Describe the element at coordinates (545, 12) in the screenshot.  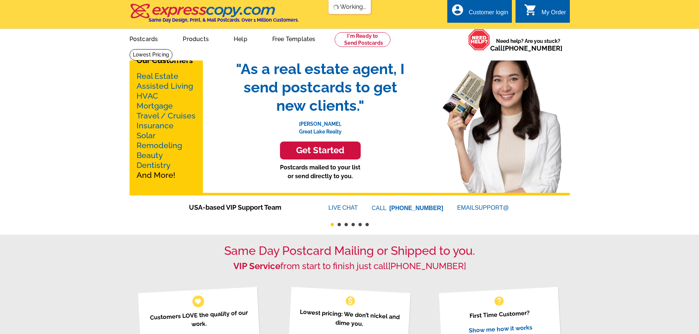
I see `a: shopping_cart My Order` at that location.